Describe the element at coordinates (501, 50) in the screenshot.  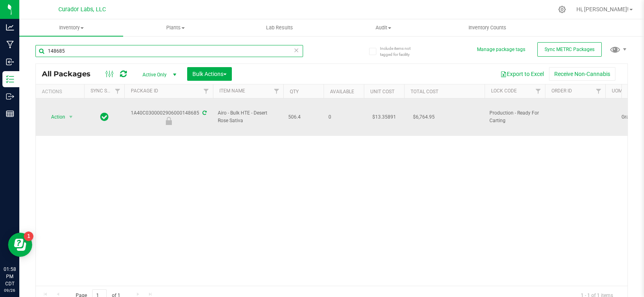
I see `button: Manage package tags` at that location.